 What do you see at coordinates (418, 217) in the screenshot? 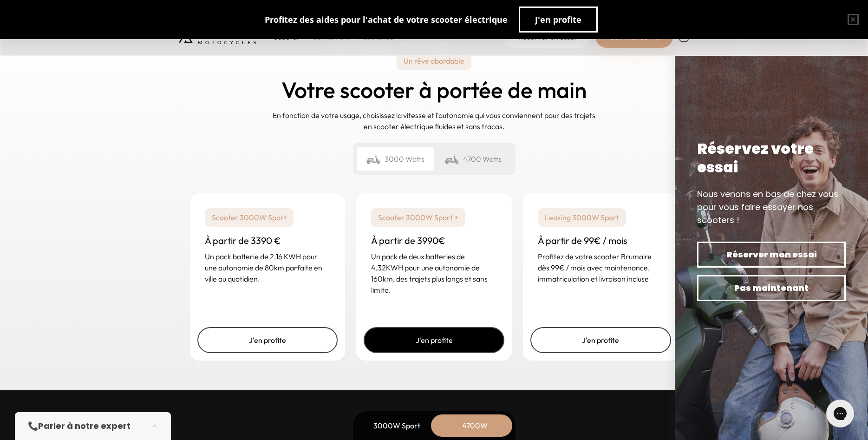
I see `p: Scooter 3000W Sport +` at bounding box center [418, 217].